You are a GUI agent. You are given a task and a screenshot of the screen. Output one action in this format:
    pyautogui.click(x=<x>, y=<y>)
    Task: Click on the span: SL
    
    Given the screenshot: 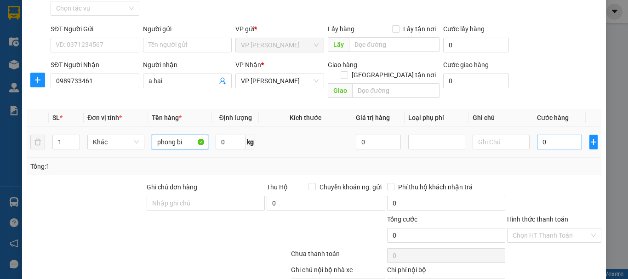 What is the action you would take?
    pyautogui.click(x=56, y=118)
    